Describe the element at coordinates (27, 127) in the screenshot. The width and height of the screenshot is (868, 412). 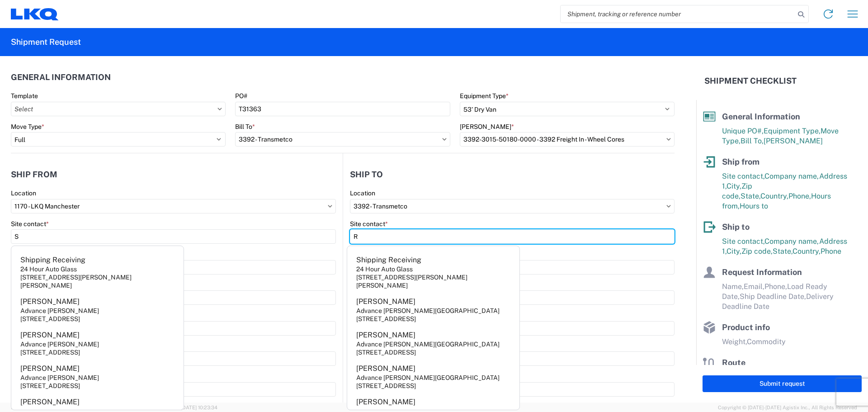
I see `label: Move Type` at that location.